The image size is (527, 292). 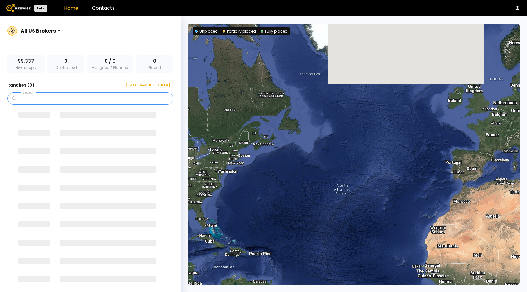 I want to click on a: Contacts, so click(x=103, y=8).